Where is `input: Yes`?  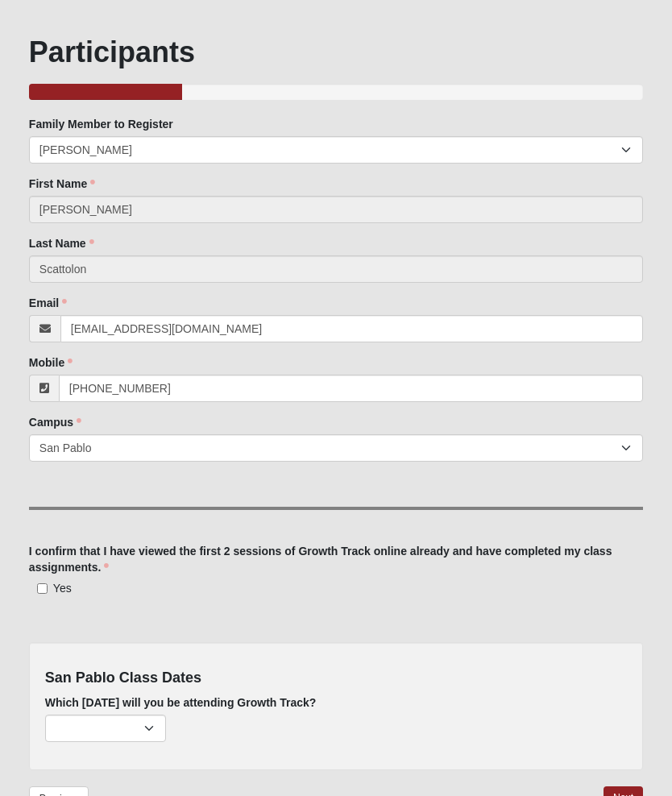
input: Yes is located at coordinates (42, 589).